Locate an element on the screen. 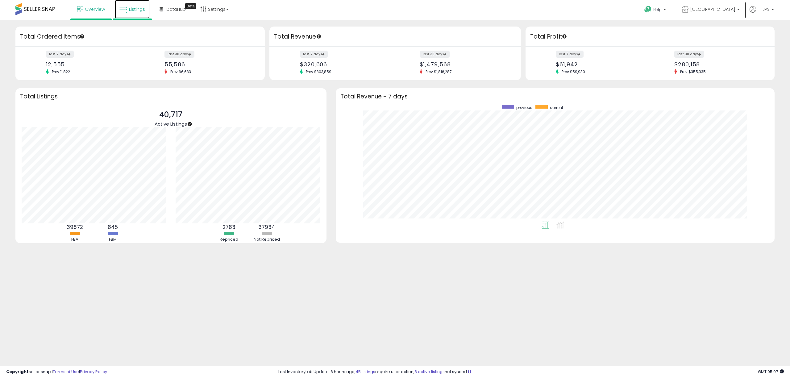  span: Active Listings is located at coordinates (171, 124).